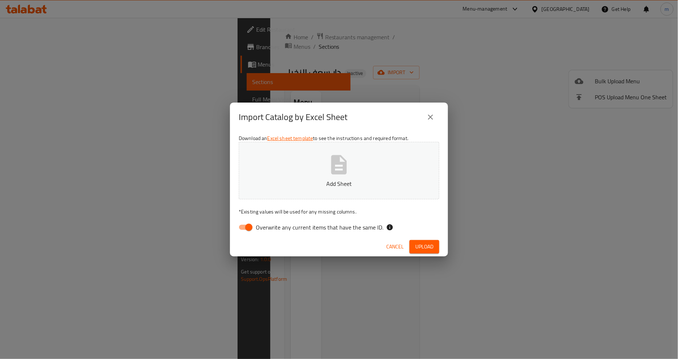  Describe the element at coordinates (293, 117) in the screenshot. I see `h2: Import Catalog by Excel Sheet` at that location.